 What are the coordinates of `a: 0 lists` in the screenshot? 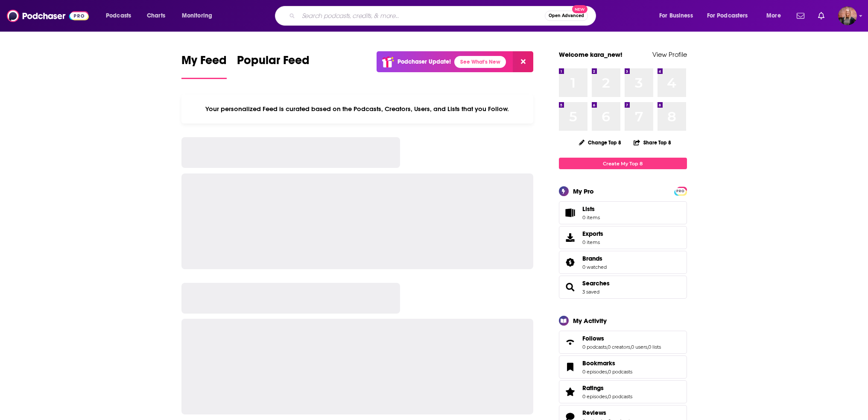 It's located at (654, 347).